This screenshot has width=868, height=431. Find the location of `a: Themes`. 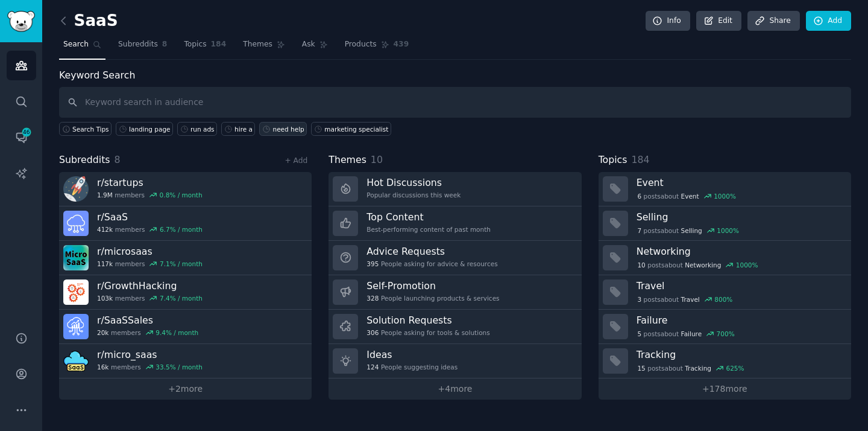

a: Themes is located at coordinates (264, 47).